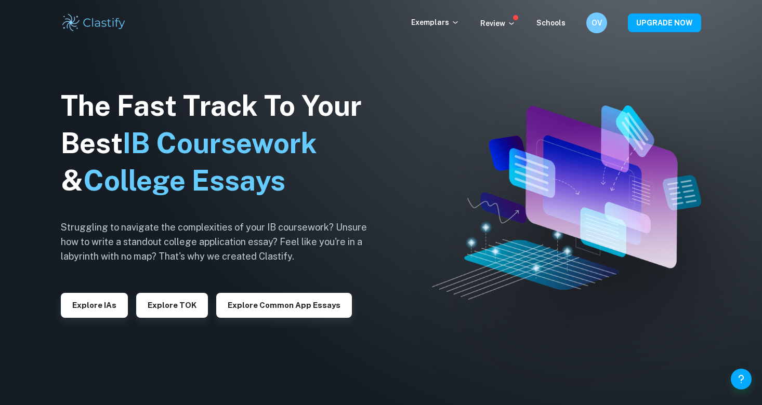 The image size is (762, 405). I want to click on a: Clastify logo, so click(94, 23).